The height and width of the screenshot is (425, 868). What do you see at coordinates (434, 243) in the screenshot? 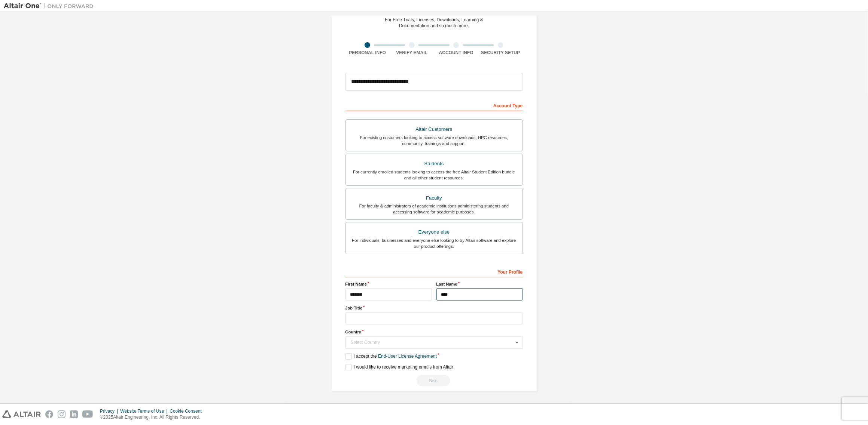
I see `div: For individuals, businesses and everyone else looking to try Altair software and explore our prod...` at bounding box center [434, 243].